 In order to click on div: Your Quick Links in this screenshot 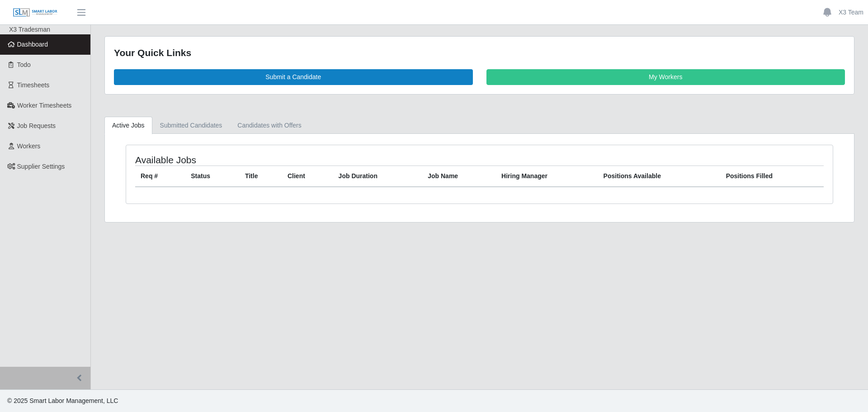, I will do `click(479, 53)`.